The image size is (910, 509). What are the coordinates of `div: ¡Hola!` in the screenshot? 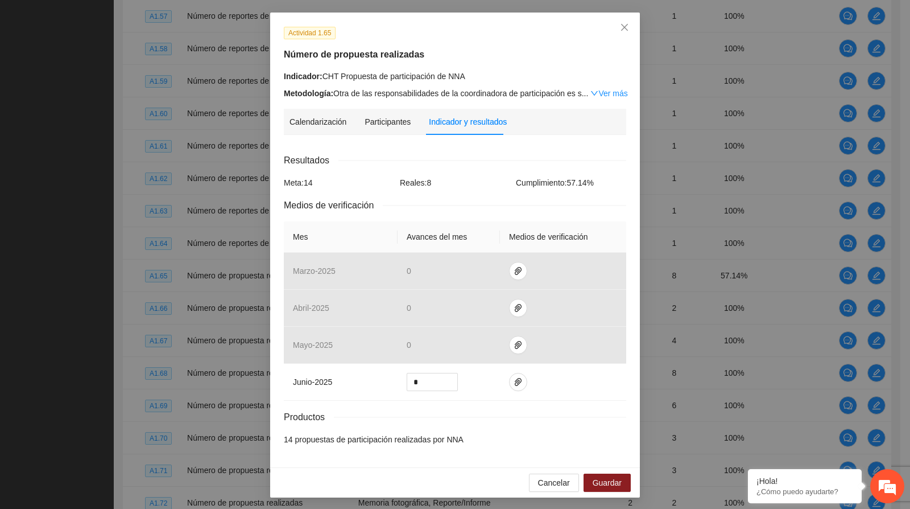 It's located at (805, 481).